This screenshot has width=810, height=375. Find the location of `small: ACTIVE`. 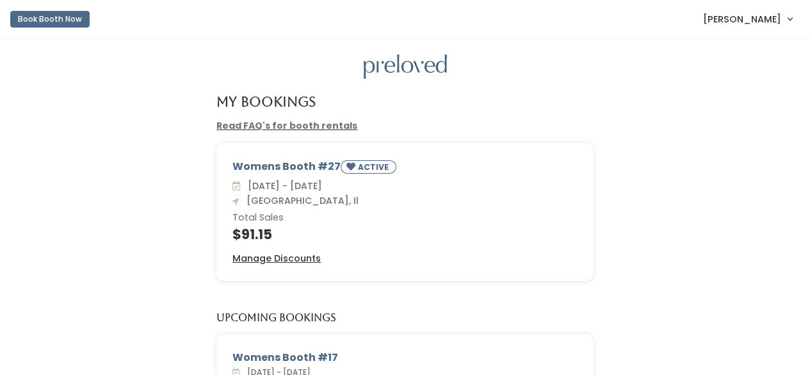

small: ACTIVE is located at coordinates (375, 167).